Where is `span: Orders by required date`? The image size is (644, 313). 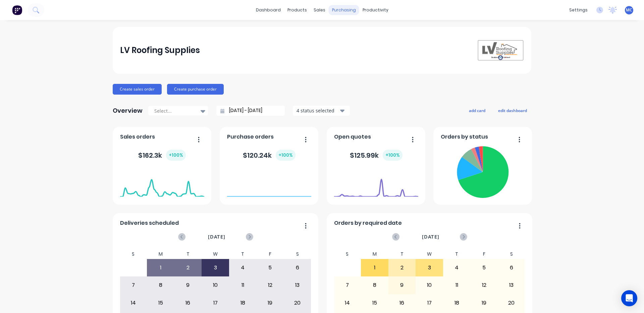
span: Orders by required date is located at coordinates (368, 223).